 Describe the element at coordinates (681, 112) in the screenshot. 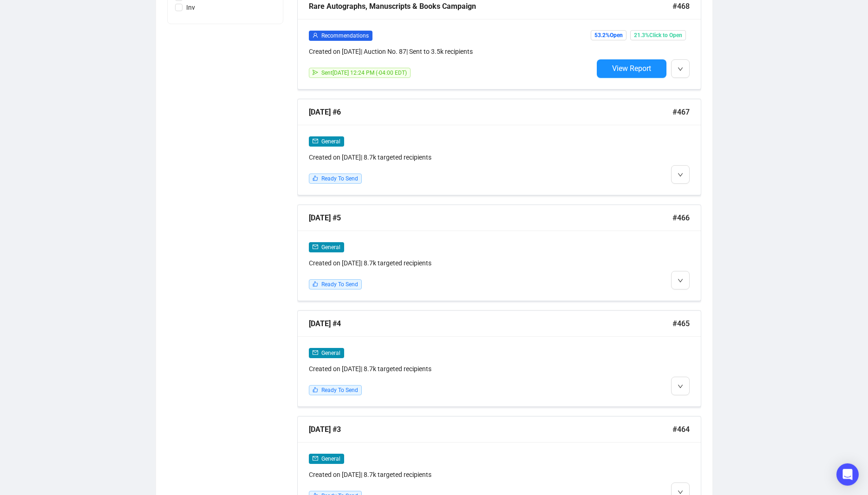

I see `span: #467` at that location.